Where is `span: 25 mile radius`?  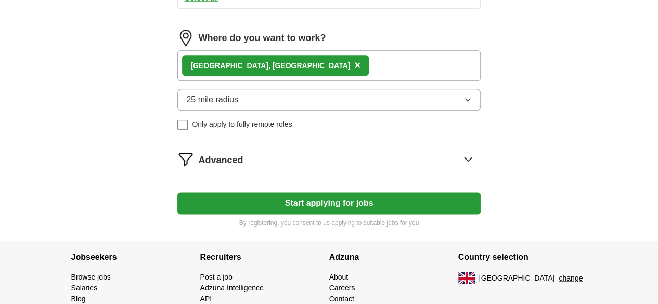 span: 25 mile radius is located at coordinates (212, 100).